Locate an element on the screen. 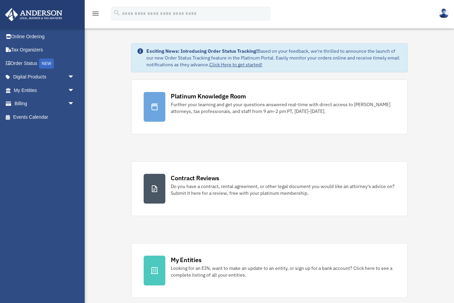 The height and width of the screenshot is (303, 454). a: My Entities Looking for an EIN, want to make an update to an entity, or sign up for a bank accoun... is located at coordinates (269, 271).